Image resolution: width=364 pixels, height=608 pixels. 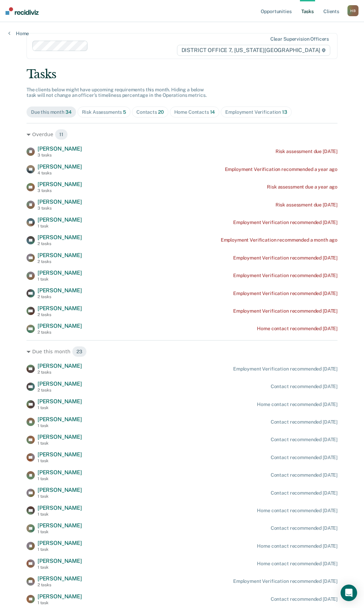 What do you see at coordinates (285, 112) in the screenshot?
I see `span: 13` at bounding box center [285, 112].